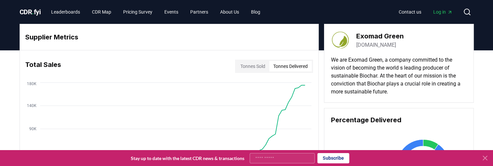 The height and width of the screenshot is (166, 493). Describe the element at coordinates (30, 12) in the screenshot. I see `span: CDR fyi` at that location.